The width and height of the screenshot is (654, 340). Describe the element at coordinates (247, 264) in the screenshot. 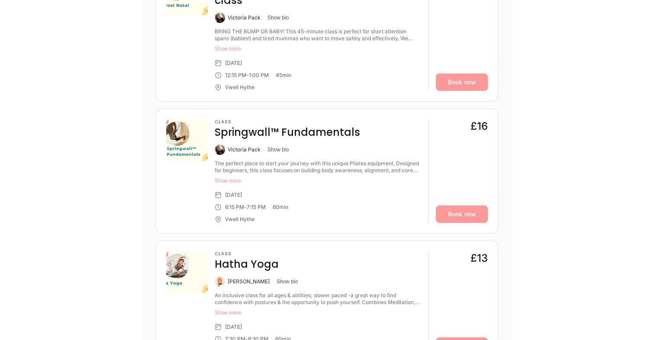

I see `h4: Hatha Yoga` at that location.